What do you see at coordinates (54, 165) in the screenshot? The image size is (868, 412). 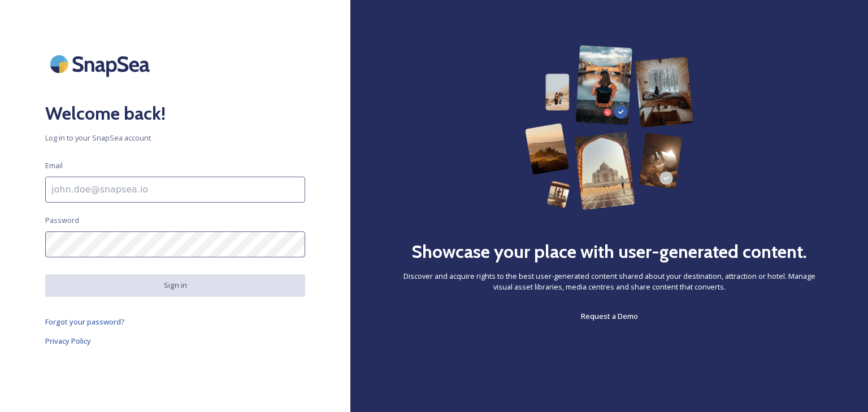 I see `span: Email` at bounding box center [54, 165].